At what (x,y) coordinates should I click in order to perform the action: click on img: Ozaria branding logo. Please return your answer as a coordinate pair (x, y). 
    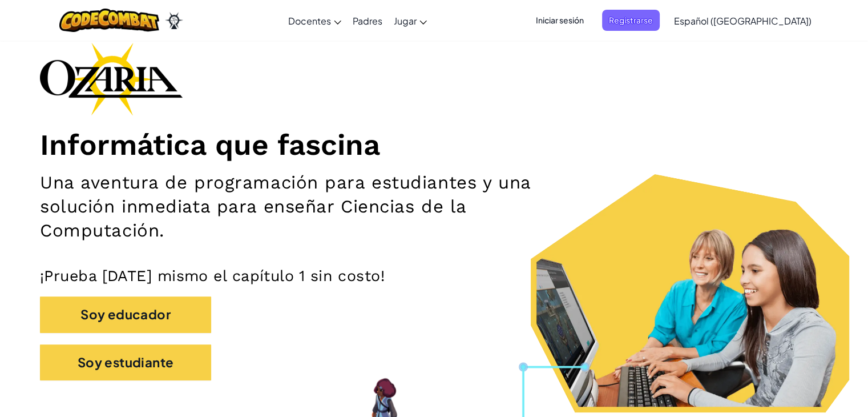
    Looking at the image, I should click on (112, 79).